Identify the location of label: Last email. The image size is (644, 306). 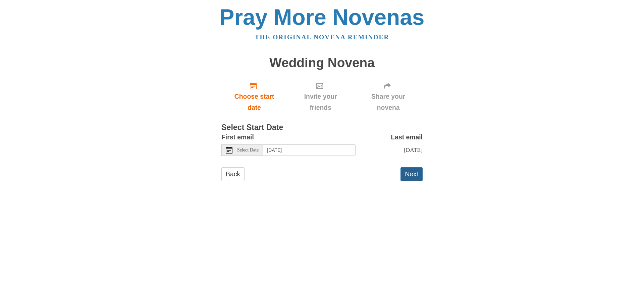
(407, 137).